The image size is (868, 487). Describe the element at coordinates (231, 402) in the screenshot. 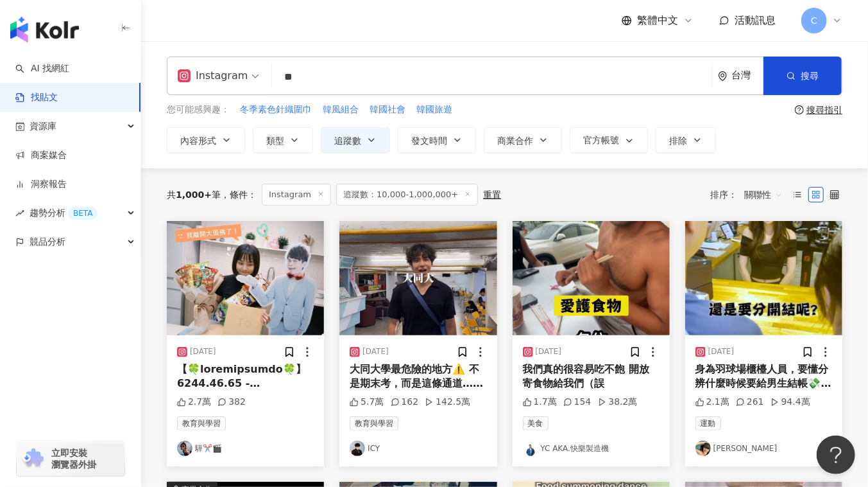

I see `div: 382` at that location.